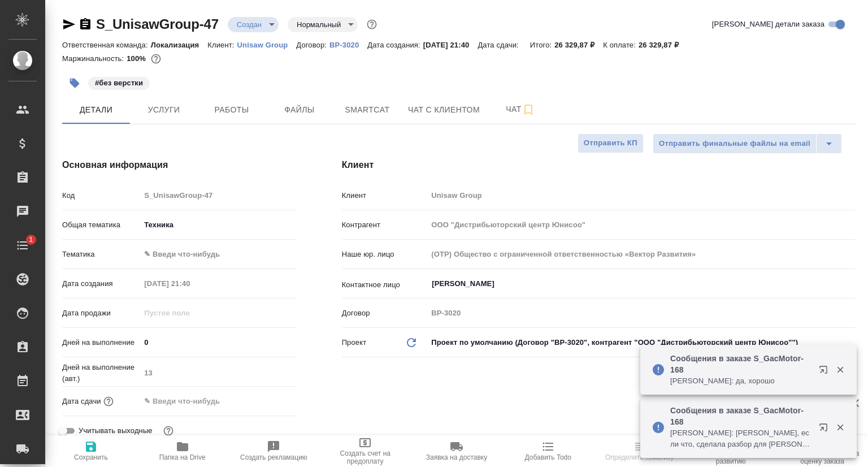  I want to click on p: К оплате:, so click(621, 44).